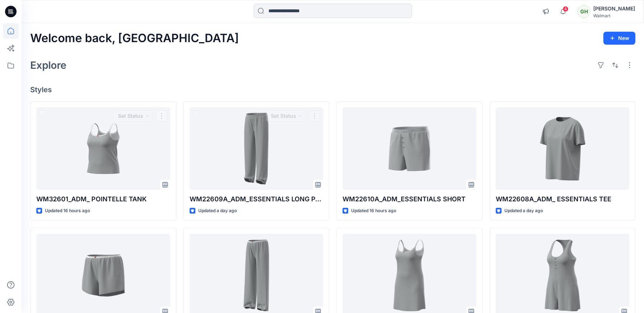  Describe the element at coordinates (103, 199) in the screenshot. I see `p: WM32601_ADM_ POINTELLE TANK` at that location.